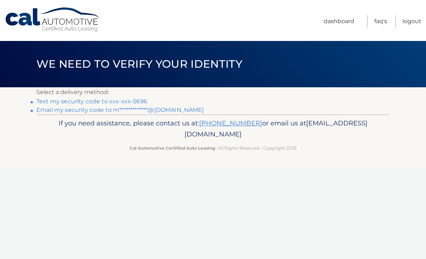 The height and width of the screenshot is (259, 426). What do you see at coordinates (139, 64) in the screenshot?
I see `span: We need to verify your identity` at bounding box center [139, 64].